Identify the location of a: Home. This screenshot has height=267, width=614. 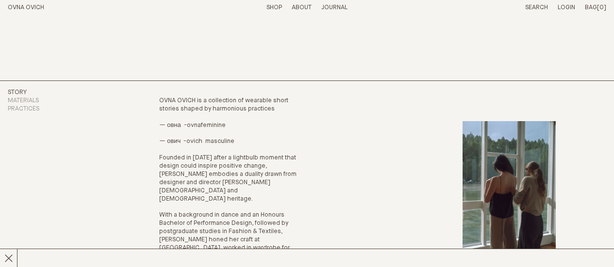
(26, 7).